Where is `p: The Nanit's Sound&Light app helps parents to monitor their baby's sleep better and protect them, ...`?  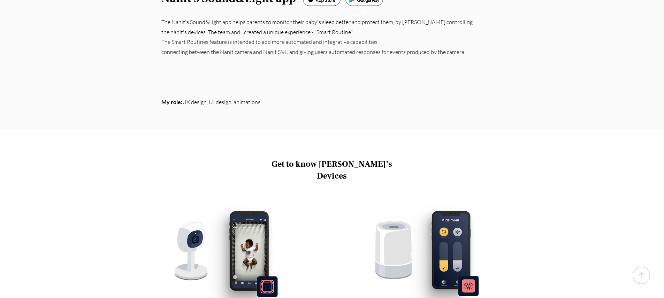
p: The Nanit's Sound&Light app helps parents to monitor their baby's sleep better and protect them, ... is located at coordinates (317, 27).